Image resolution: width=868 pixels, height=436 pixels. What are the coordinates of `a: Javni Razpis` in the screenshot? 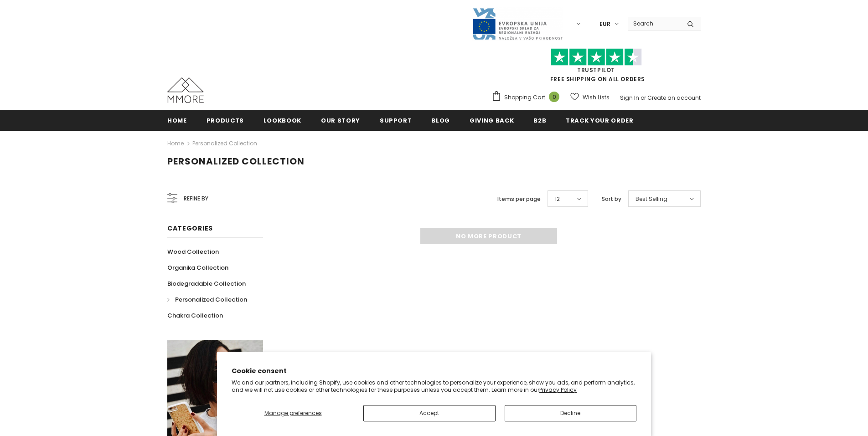 It's located at (517, 23).